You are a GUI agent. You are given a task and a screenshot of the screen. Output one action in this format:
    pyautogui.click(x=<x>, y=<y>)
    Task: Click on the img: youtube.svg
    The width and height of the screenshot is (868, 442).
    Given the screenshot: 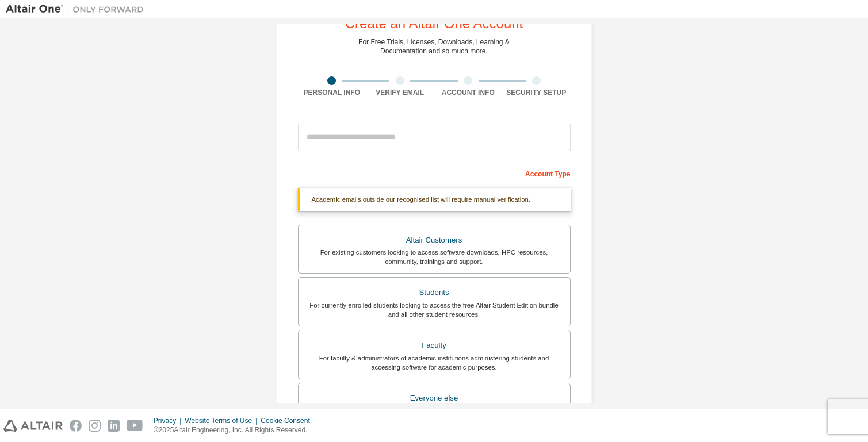 What is the action you would take?
    pyautogui.click(x=134, y=425)
    